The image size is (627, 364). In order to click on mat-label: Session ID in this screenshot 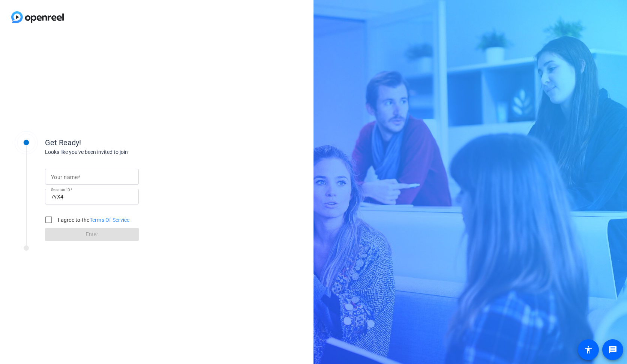, I will do `click(61, 190)`.